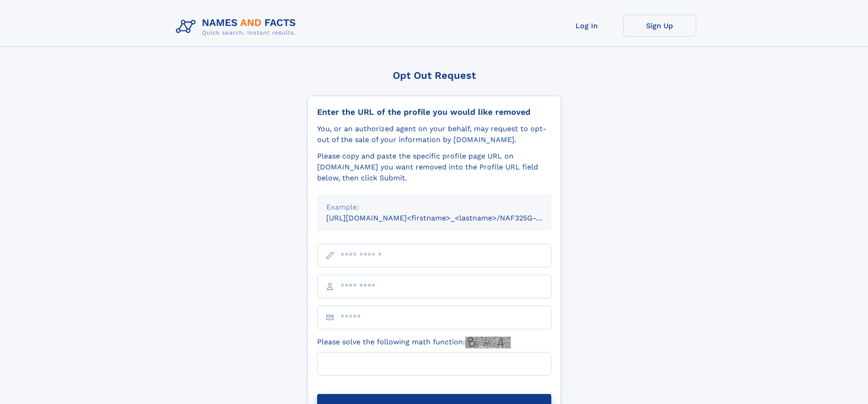  Describe the element at coordinates (434, 112) in the screenshot. I see `div: Enter the URL of the profile you would like removed` at that location.